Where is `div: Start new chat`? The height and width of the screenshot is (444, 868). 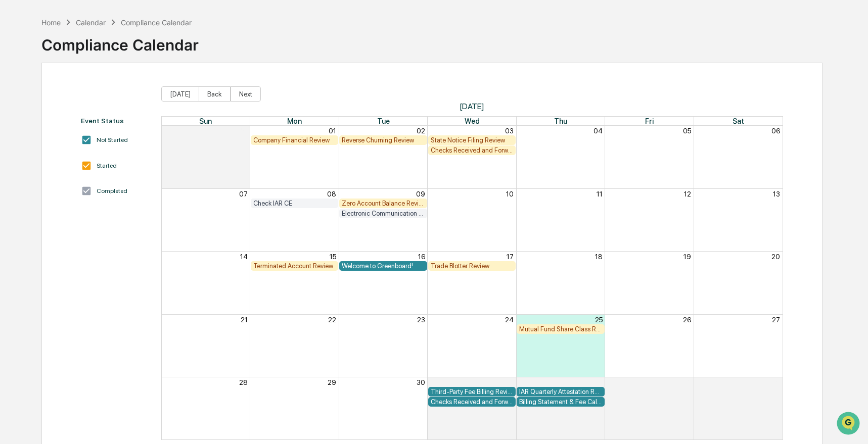 div: Start new chat is located at coordinates (100, 82).